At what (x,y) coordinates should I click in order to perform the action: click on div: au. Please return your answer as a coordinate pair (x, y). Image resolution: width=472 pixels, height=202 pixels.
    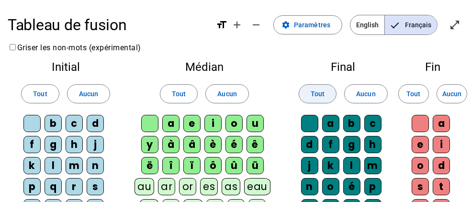
    Looking at the image, I should click on (144, 187).